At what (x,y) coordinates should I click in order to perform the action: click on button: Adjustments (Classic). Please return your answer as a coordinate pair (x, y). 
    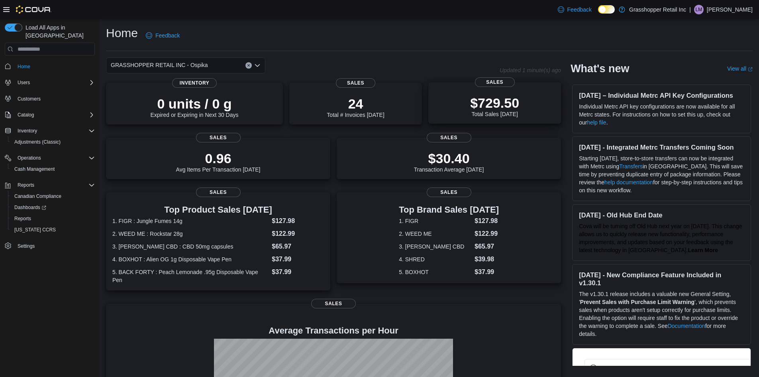
    Looking at the image, I should click on (53, 142).